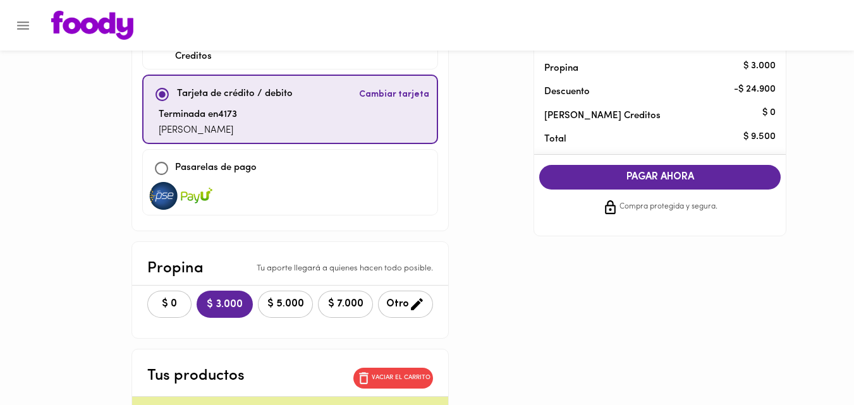 The width and height of the screenshot is (854, 405). I want to click on span: $ 0, so click(169, 304).